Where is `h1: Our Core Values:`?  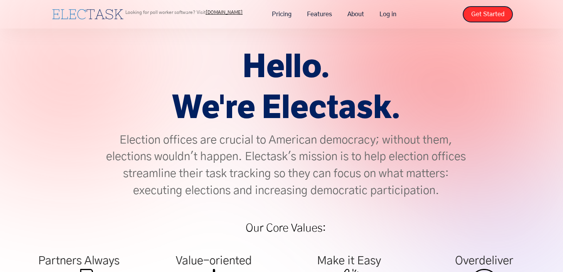
h1: Our Core Values: is located at coordinates (286, 228).